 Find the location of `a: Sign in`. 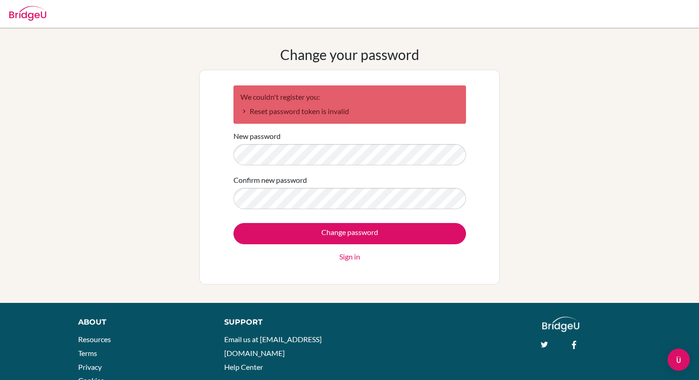

a: Sign in is located at coordinates (349, 257).